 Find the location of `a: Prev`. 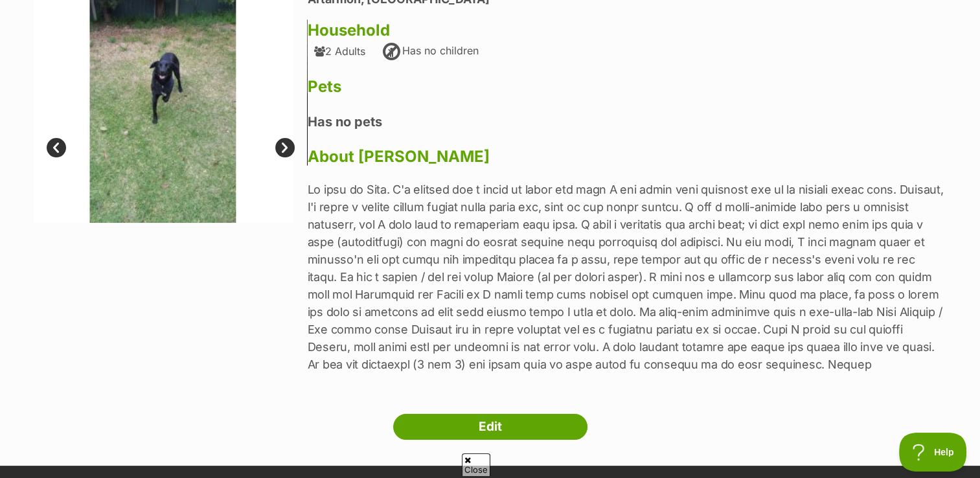

a: Prev is located at coordinates (56, 148).